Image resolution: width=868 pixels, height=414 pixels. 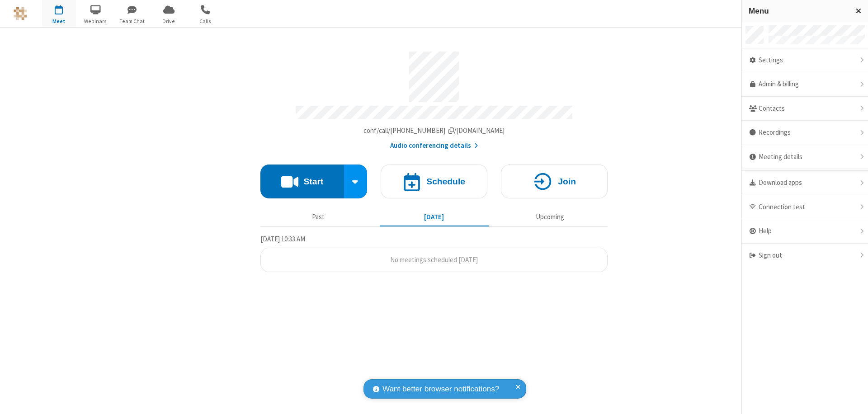 What do you see at coordinates (805, 85) in the screenshot?
I see `a: Admin & billing` at bounding box center [805, 85].